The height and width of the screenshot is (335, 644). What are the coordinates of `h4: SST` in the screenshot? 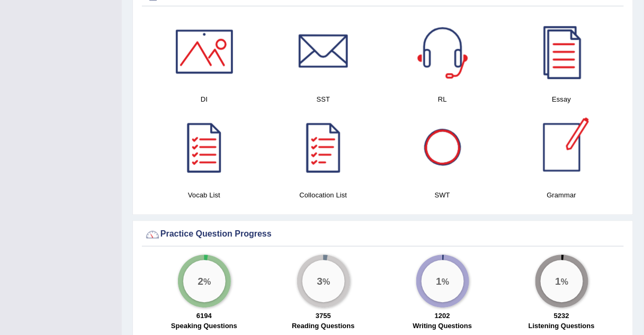 It's located at (323, 99).